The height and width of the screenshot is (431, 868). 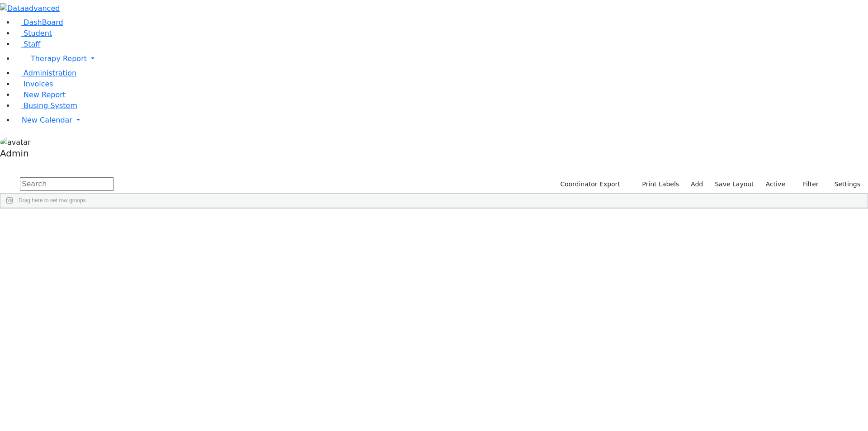 I want to click on span: Student, so click(x=37, y=33).